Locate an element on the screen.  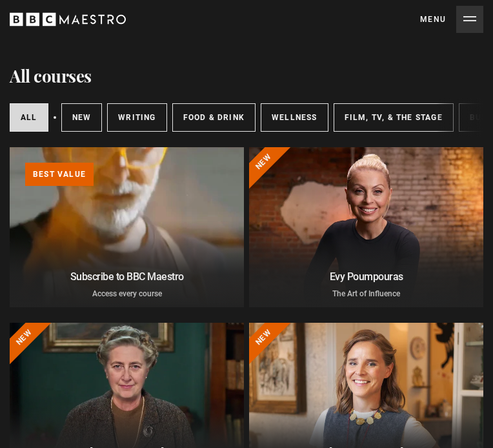
a: Evy Poumpouras The Art of Influence New is located at coordinates (366, 227).